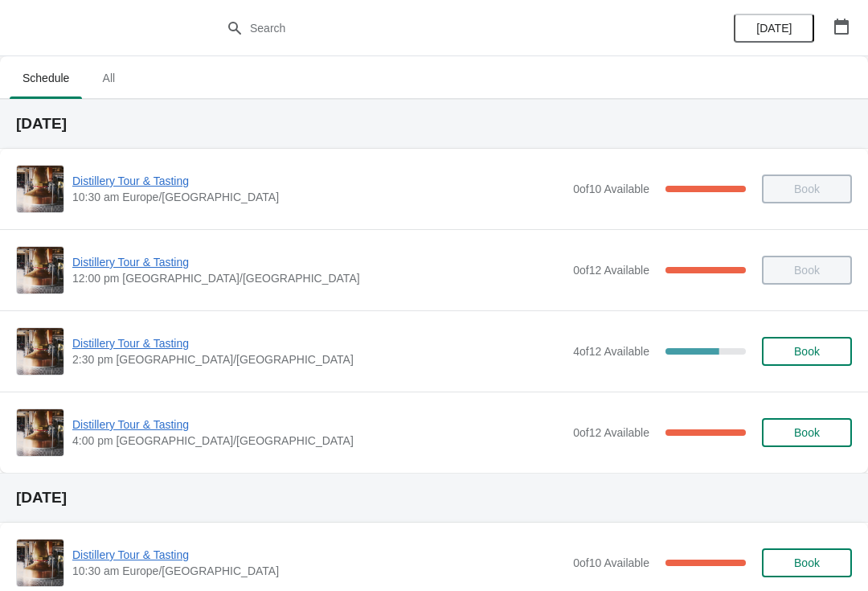 This screenshot has width=868, height=591. Describe the element at coordinates (40, 433) in the screenshot. I see `img: Distillery Tour & Tasting | | 4:00 pm Europe/London` at that location.